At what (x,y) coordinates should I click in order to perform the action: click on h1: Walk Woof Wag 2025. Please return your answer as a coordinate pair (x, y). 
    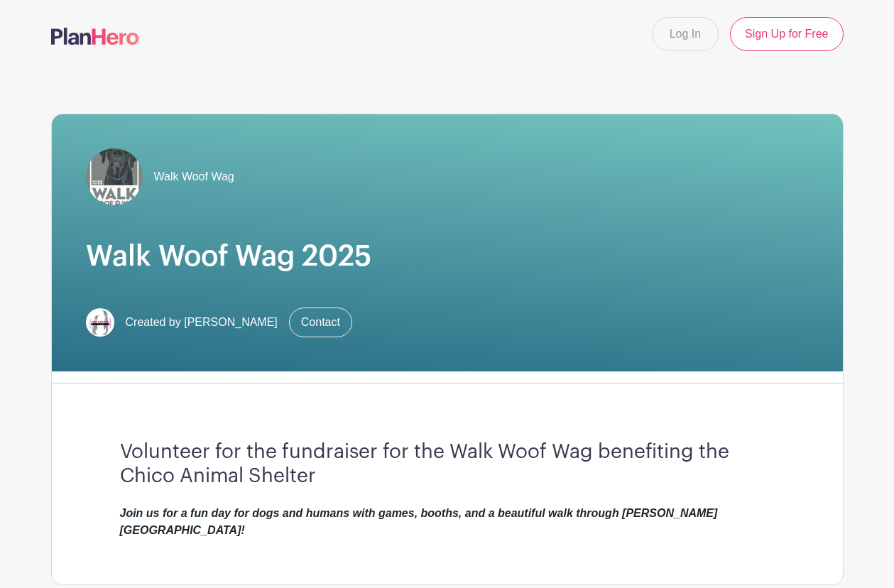
    Looking at the image, I should click on (448, 256).